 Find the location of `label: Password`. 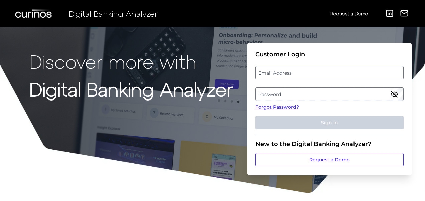

label: Password is located at coordinates (329, 94).